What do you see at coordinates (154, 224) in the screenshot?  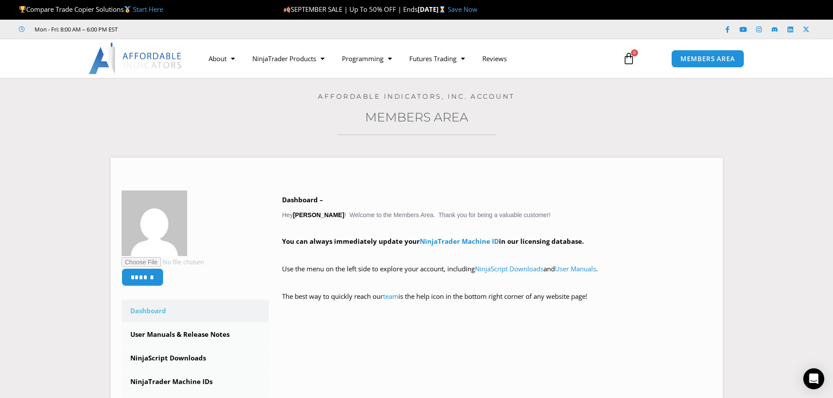 I see `img: 79a9803ba95ade50619e732fab4bc2985f697fe752ef44d0ba352f730ef10972` at bounding box center [154, 224].